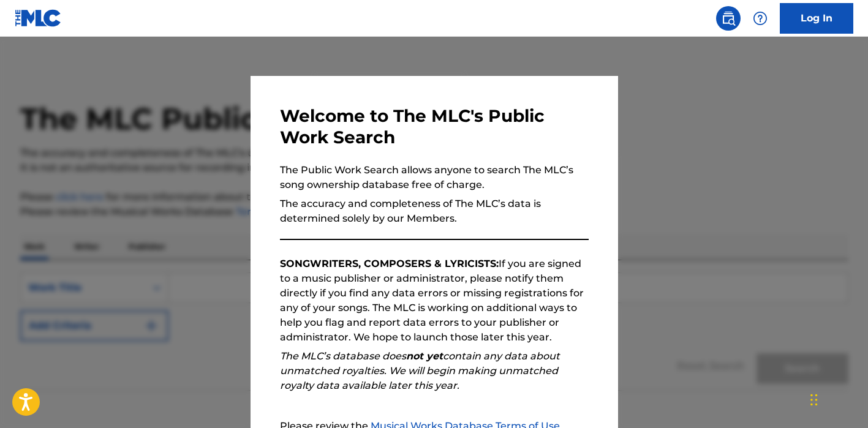  What do you see at coordinates (420, 370) in the screenshot?
I see `em: The MLC’s database does contain any data about unmatched royalties. We will begin making unmatche...` at bounding box center [420, 370].